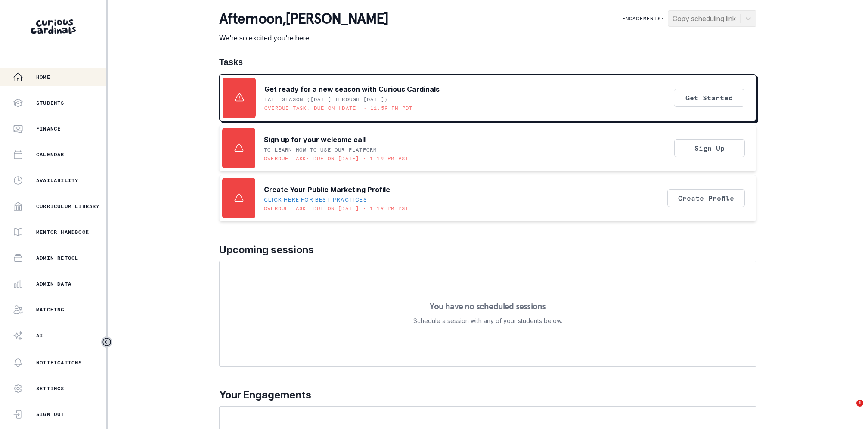 This screenshot has width=868, height=429. Describe the element at coordinates (106, 342) in the screenshot. I see `button: Toggle sidebar` at that location.